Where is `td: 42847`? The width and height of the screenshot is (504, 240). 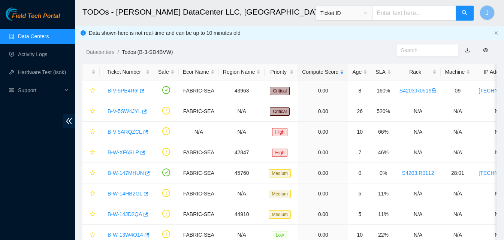
td: 42847 is located at coordinates (242, 153).